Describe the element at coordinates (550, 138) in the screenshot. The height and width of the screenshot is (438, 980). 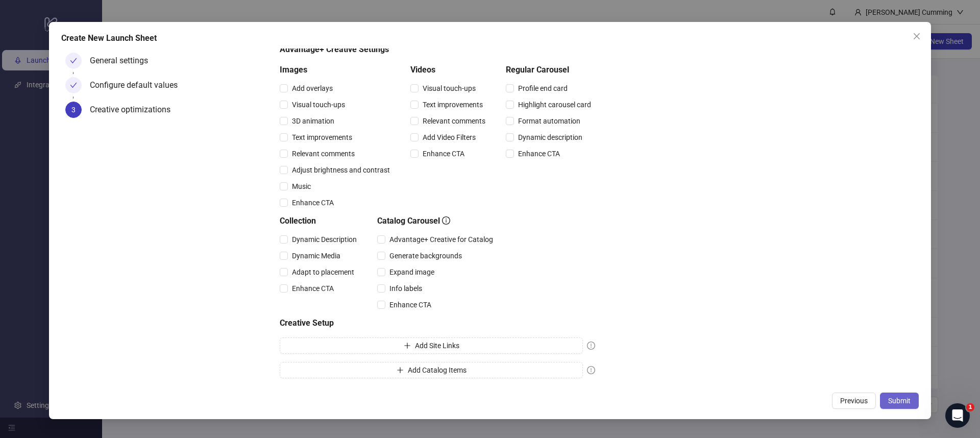
I see `span: Dynamic description` at that location.